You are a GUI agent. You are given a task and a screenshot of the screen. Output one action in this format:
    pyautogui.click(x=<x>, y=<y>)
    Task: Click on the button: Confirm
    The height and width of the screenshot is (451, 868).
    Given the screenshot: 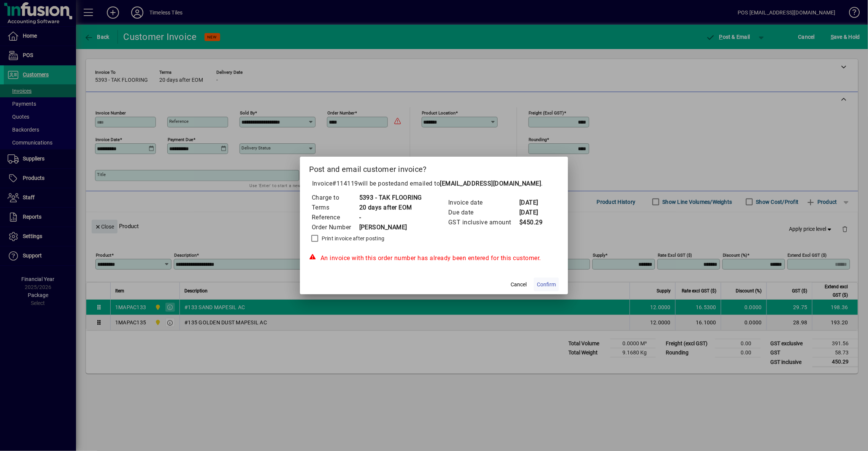 What is the action you would take?
    pyautogui.click(x=546, y=285)
    